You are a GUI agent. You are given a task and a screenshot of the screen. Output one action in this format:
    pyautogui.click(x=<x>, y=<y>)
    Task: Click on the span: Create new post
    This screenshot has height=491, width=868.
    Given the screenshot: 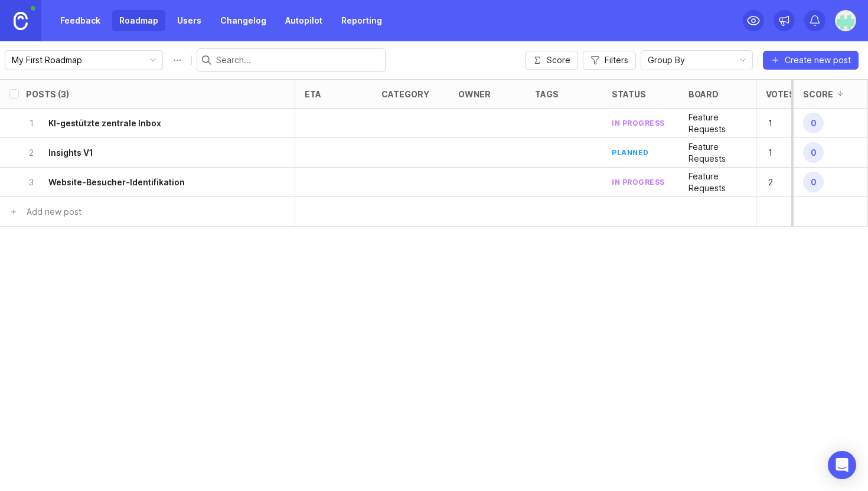 What is the action you would take?
    pyautogui.click(x=818, y=60)
    